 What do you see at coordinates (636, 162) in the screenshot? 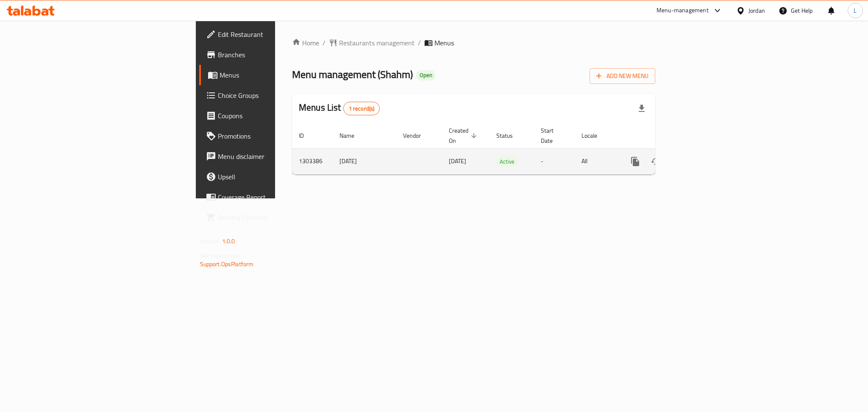
I see `button: more` at bounding box center [636, 162].